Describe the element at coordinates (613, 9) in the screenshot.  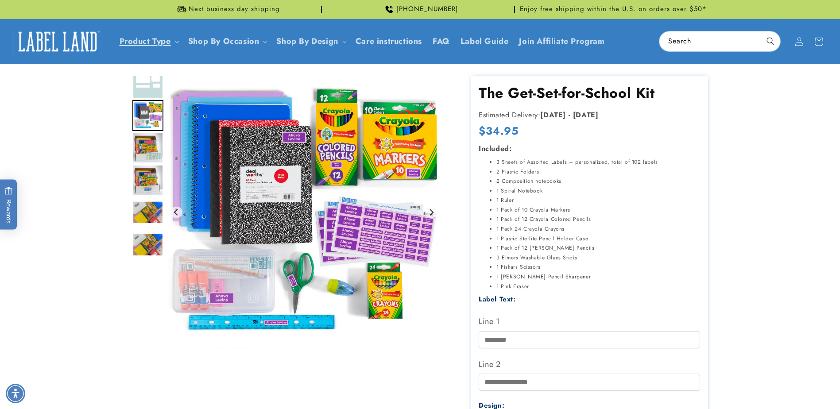
I see `span: Enjoy free shipping within the U.S. on orders over $50*` at that location.